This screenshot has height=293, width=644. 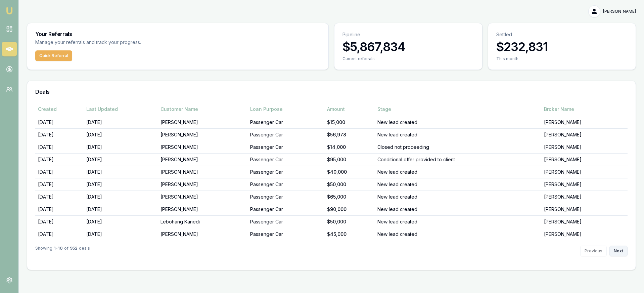 What do you see at coordinates (10, 11) in the screenshot?
I see `img: emu-icon-u.png` at bounding box center [10, 11].